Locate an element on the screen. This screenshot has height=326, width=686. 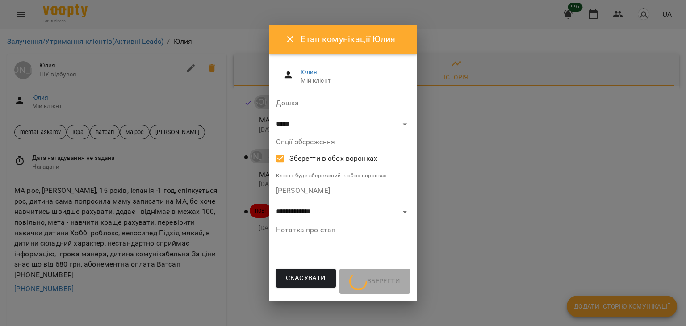
button: Close is located at coordinates (291, 39).